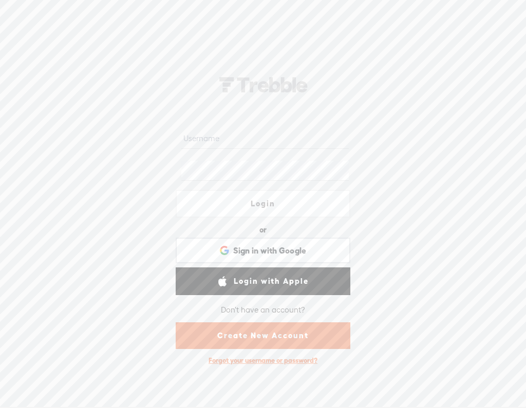  I want to click on a: Login with Apple, so click(263, 281).